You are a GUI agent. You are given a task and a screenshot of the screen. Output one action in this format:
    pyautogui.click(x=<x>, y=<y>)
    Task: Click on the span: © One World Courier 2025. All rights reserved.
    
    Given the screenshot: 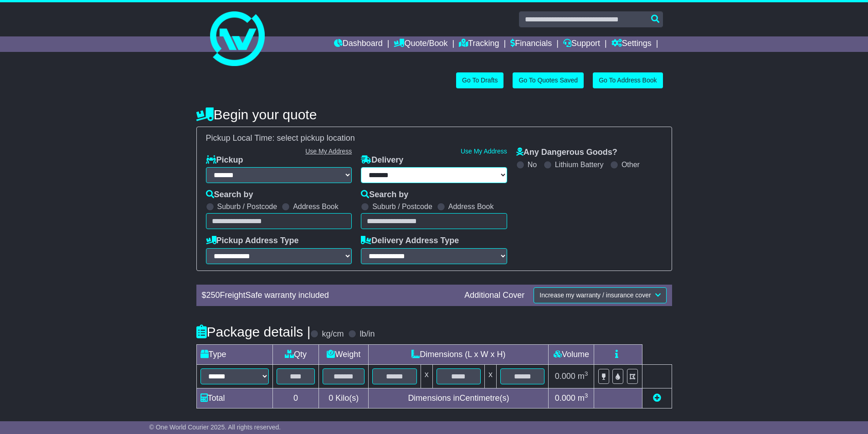 What is the action you would take?
    pyautogui.click(x=215, y=427)
    